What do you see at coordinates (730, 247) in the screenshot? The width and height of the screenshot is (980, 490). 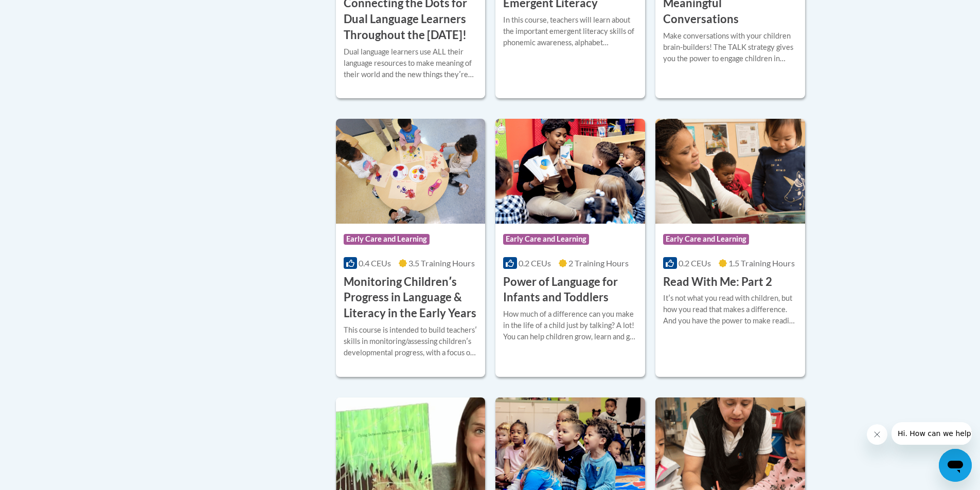 I see `a: Course LogoEarly Care and Learning0.2 CEUs1.5 Training Hours Read With Me: Part 2Itʹs not what yo...` at bounding box center [730, 247].